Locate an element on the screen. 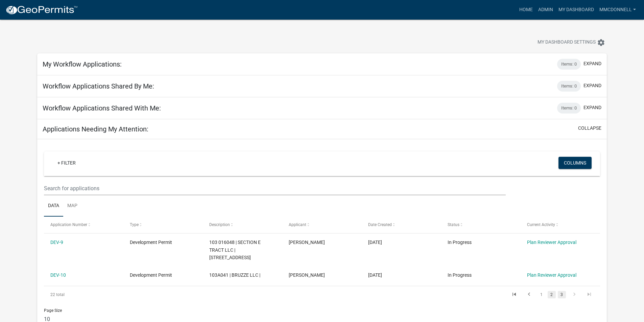 The image size is (644, 322). span: 09/23/2022 is located at coordinates (375, 275).